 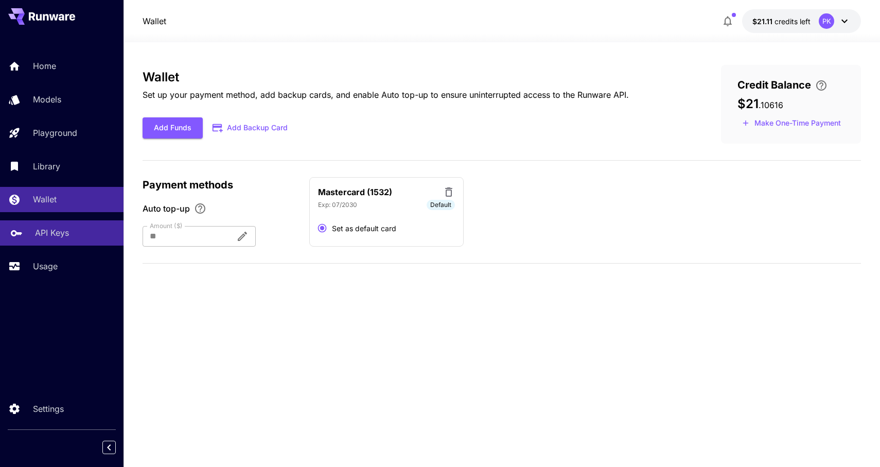 I want to click on p: API Keys, so click(x=52, y=232).